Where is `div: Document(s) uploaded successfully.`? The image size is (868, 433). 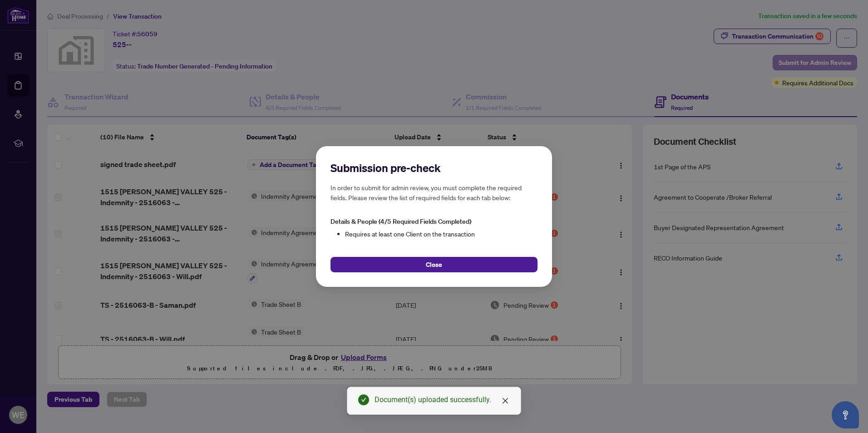
div: Document(s) uploaded successfully. is located at coordinates (442, 400).